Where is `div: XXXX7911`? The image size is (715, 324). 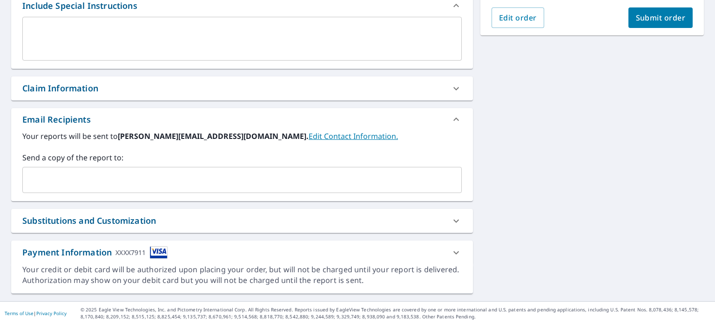 div: XXXX7911 is located at coordinates (130, 252).